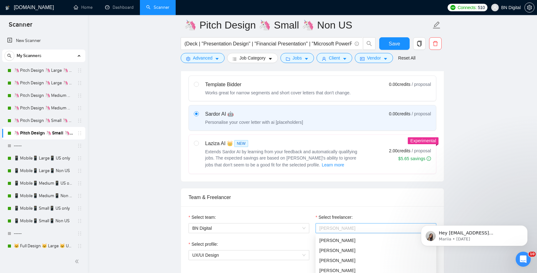 Image resolution: width=537 pixels, height=273 pixels. I want to click on span: Experimental, so click(423, 141).